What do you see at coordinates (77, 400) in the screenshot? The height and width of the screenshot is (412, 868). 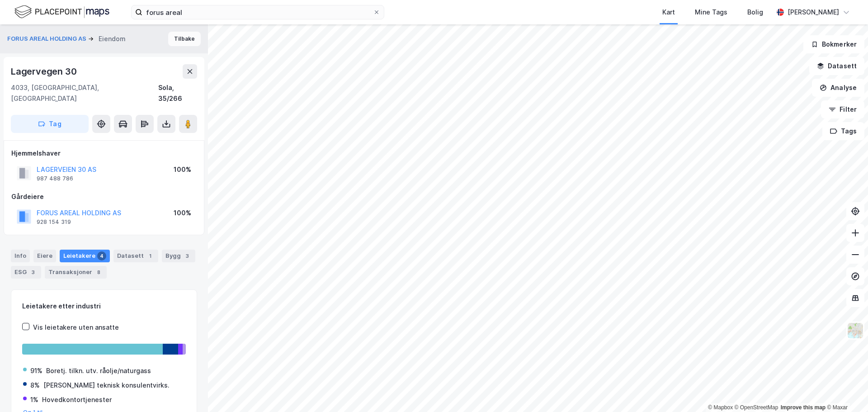 I see `div: Hovedkontortjenester` at bounding box center [77, 400].